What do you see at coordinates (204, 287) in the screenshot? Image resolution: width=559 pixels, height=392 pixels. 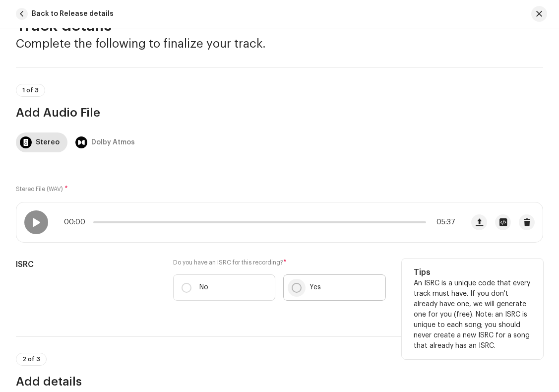 I see `p: No` at bounding box center [204, 287].